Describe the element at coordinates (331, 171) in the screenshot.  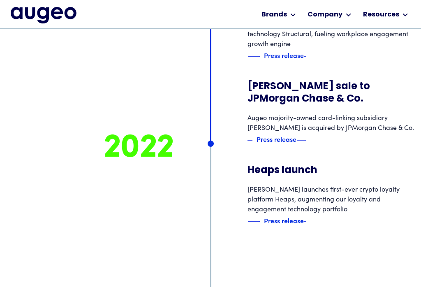
I see `h3: Heaps launch` at that location.